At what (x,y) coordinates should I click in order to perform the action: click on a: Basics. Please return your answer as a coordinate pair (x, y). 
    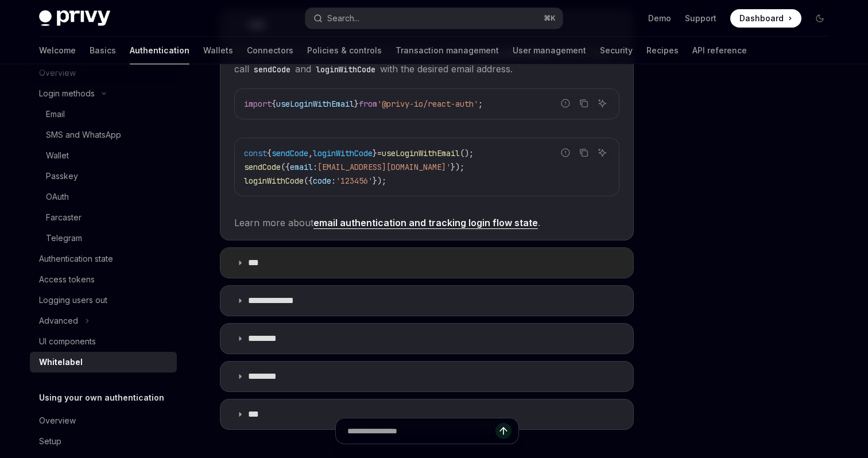
    Looking at the image, I should click on (103, 50).